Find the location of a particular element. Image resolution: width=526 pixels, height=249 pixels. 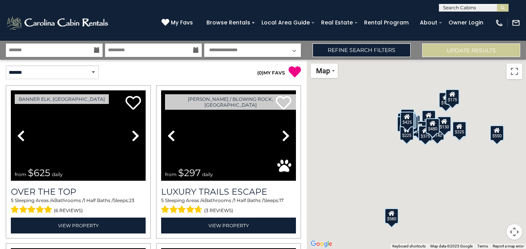

span: 0 is located at coordinates (260, 72).